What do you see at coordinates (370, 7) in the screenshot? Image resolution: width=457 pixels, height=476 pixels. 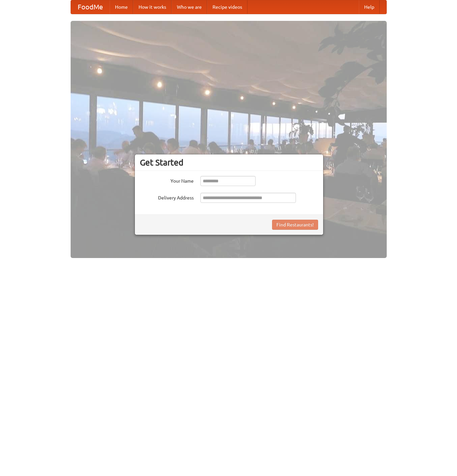 I see `a: Help` at bounding box center [370, 7].